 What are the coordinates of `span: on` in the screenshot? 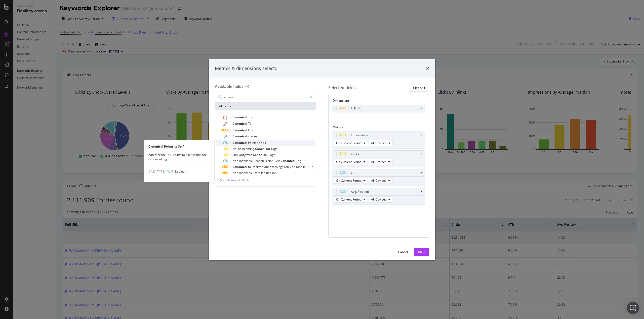 It's located at (294, 167).